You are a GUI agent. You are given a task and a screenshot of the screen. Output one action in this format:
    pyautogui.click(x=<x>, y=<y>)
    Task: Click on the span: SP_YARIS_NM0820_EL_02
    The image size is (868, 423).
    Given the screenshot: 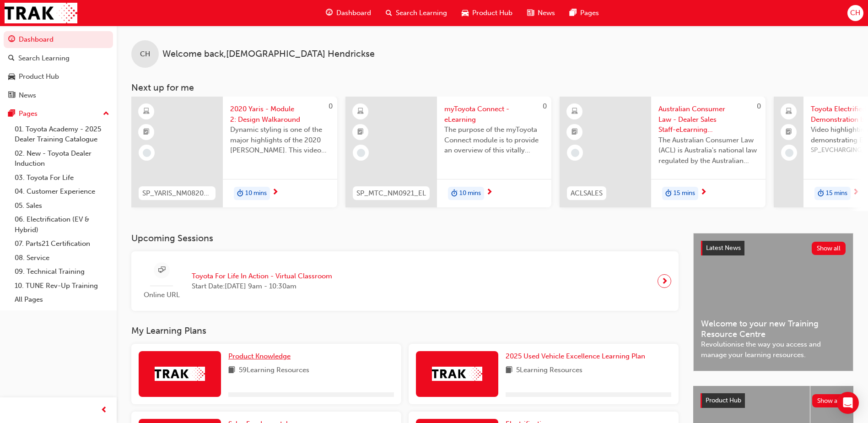 What is the action you would take?
    pyautogui.click(x=177, y=193)
    